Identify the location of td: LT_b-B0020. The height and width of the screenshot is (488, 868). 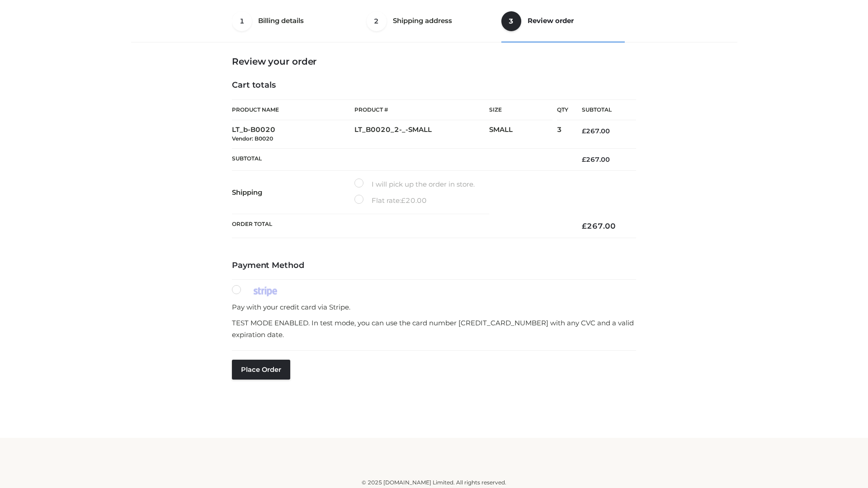
(293, 134).